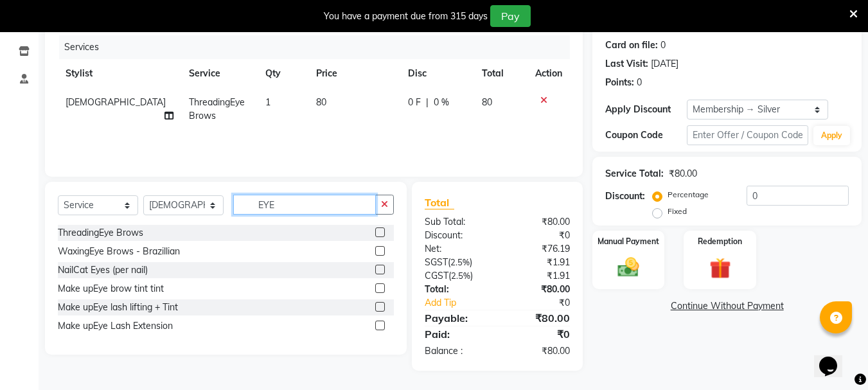  What do you see at coordinates (463, 303) in the screenshot?
I see `a: Add Tip` at bounding box center [463, 303].